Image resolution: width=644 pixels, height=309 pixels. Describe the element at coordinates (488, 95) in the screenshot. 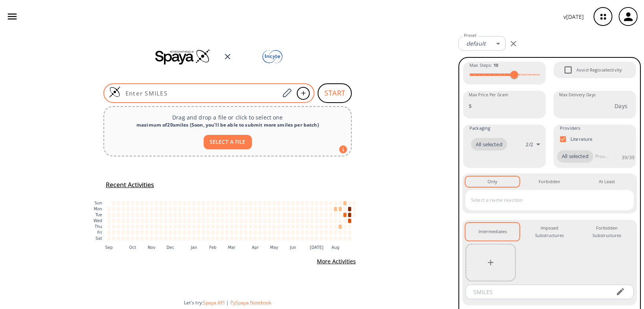

I see `label: Max Price Per Gram` at that location.